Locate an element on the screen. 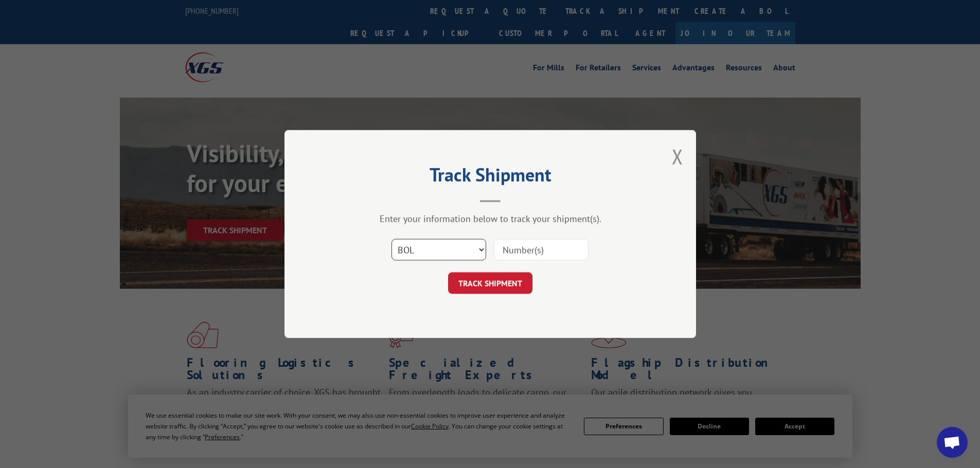  div: Enter your information below to track your shipment(s). is located at coordinates (490, 218).